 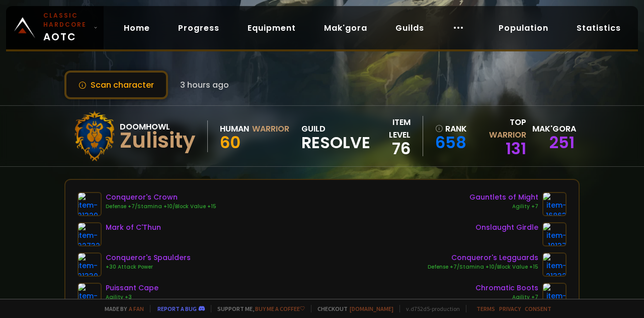 I want to click on img: item-21329, so click(x=90, y=204).